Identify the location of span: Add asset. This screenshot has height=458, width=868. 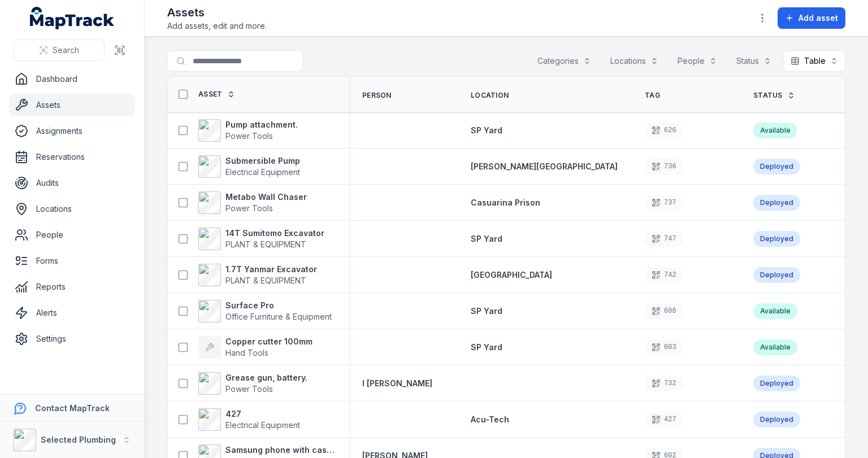
(818, 18).